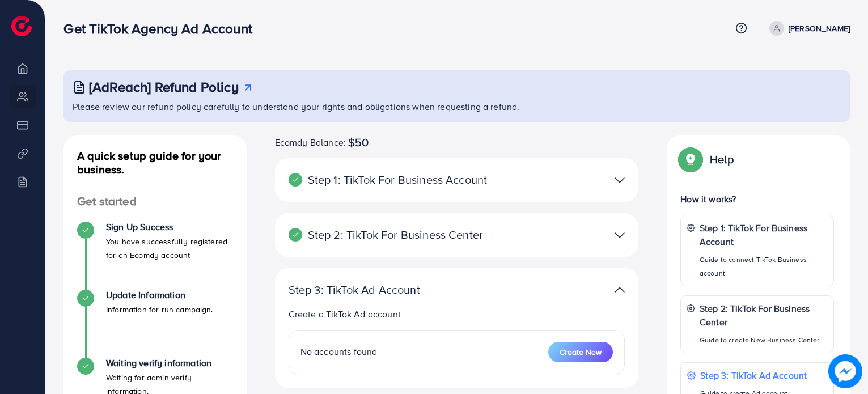  What do you see at coordinates (757, 199) in the screenshot?
I see `p: How it works?` at bounding box center [757, 199].